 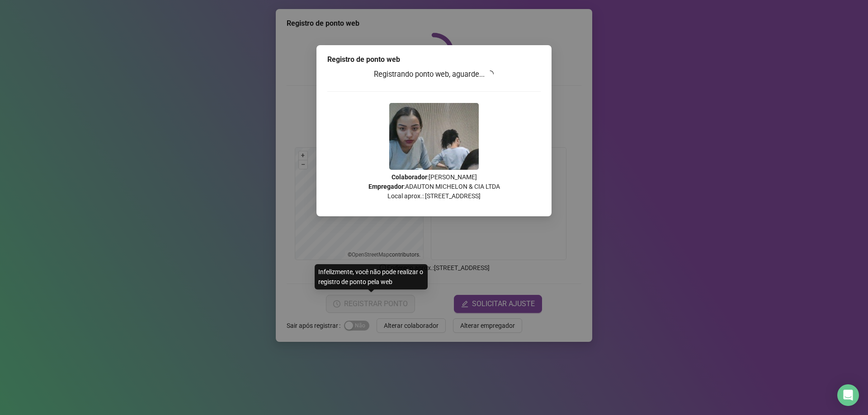 What do you see at coordinates (434, 60) in the screenshot?
I see `div: Registro de ponto web` at bounding box center [434, 60].